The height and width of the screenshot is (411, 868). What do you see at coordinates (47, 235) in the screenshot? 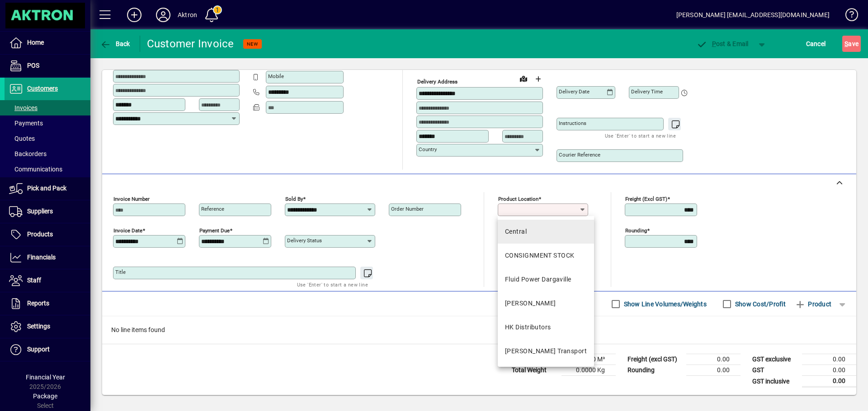
I see `a: Products` at bounding box center [47, 235].